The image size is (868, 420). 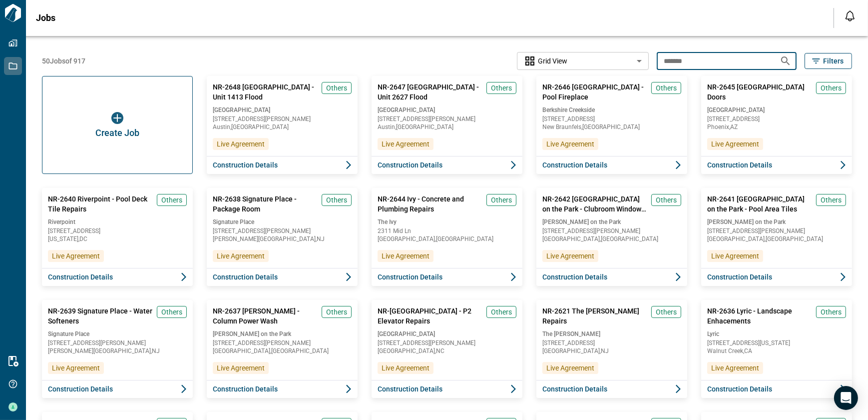 What do you see at coordinates (117, 222) in the screenshot?
I see `span: Riverpoint` at bounding box center [117, 222].